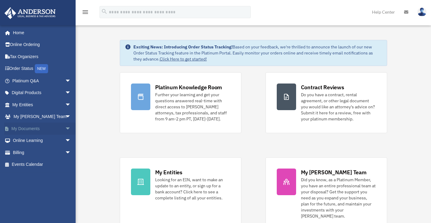 Image resolution: width=431 pixels, height=223 pixels. Describe the element at coordinates (85, 12) in the screenshot. I see `i: menu` at that location.